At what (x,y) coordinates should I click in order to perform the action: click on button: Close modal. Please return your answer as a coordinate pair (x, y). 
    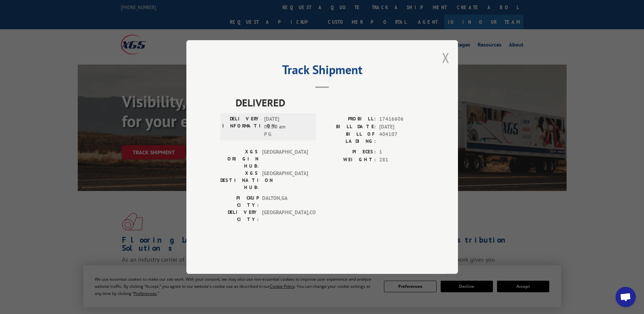
    Looking at the image, I should click on (446, 58).